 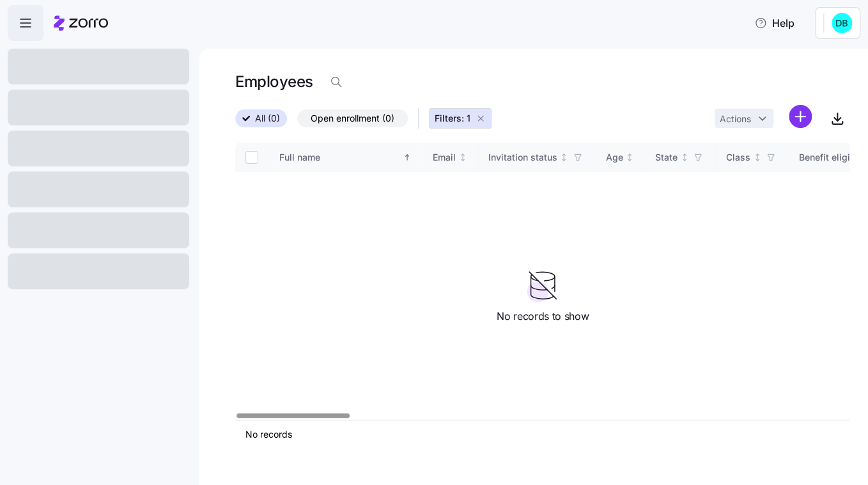 What do you see at coordinates (346, 157) in the screenshot?
I see `th: Full nameSorted ascending` at bounding box center [346, 157].